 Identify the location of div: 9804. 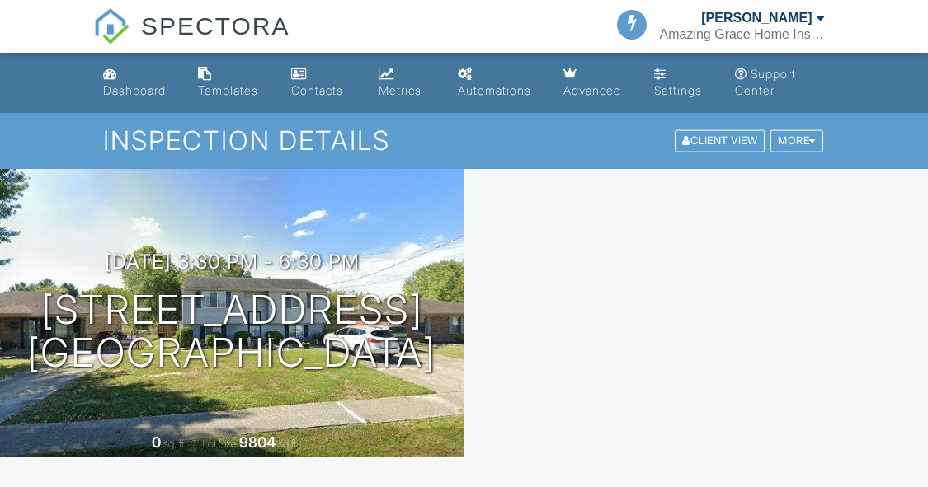
(257, 442).